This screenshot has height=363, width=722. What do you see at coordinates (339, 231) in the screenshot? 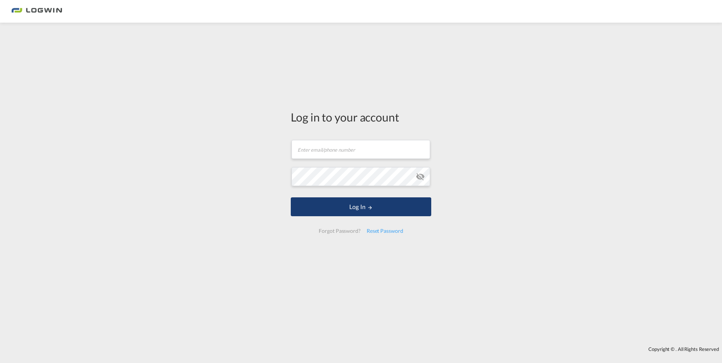
I see `div: Forgot Password?` at bounding box center [339, 231].